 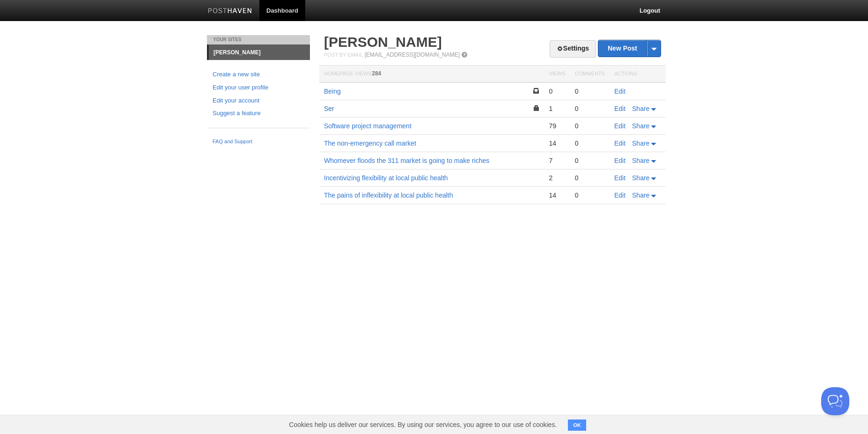 What do you see at coordinates (367, 126) in the screenshot?
I see `a: Software project management` at bounding box center [367, 126].